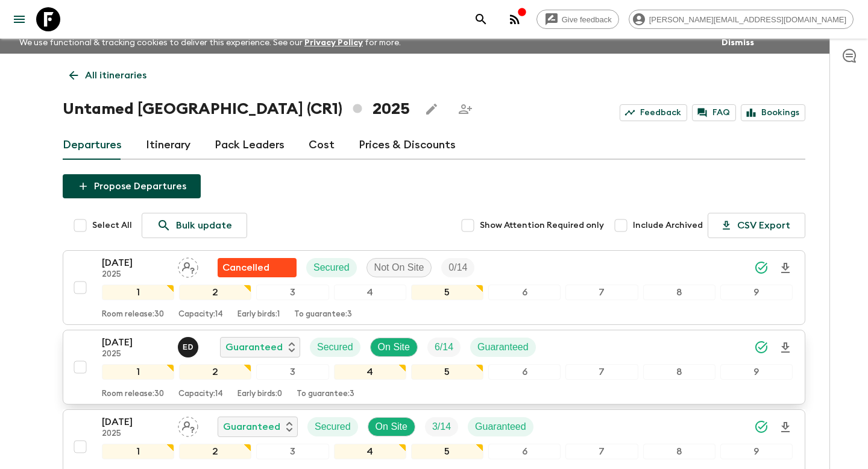 The width and height of the screenshot is (868, 469). Describe the element at coordinates (773, 113) in the screenshot. I see `a: Bookings` at that location.